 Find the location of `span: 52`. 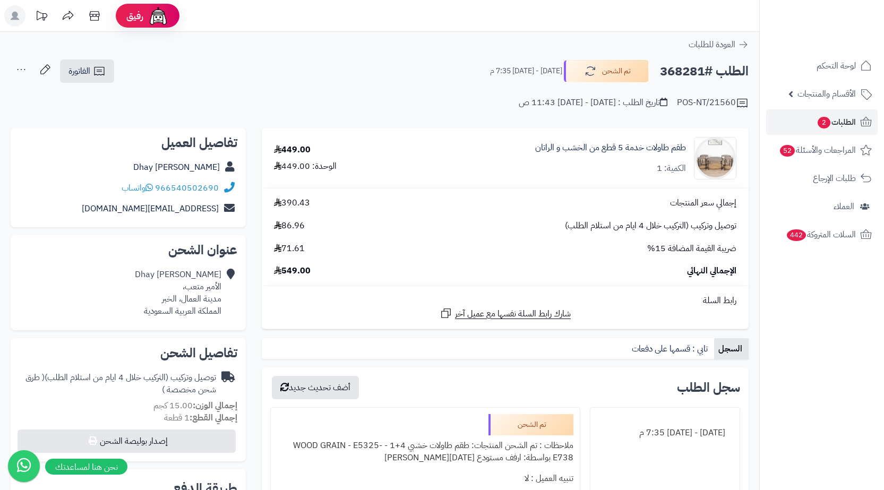

span: 52 is located at coordinates (787, 150).